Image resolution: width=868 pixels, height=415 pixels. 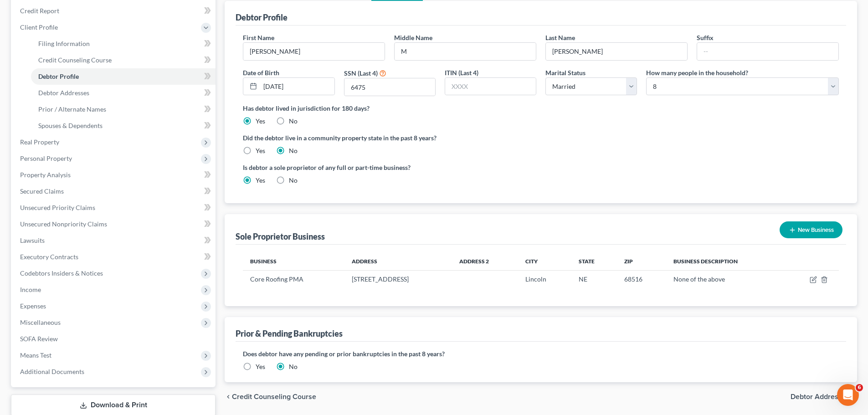 What do you see at coordinates (86, 194) in the screenshot?
I see `p: Check out the premium features that are exclusive to the Pro+ and Whoa Plans` at bounding box center [86, 194].